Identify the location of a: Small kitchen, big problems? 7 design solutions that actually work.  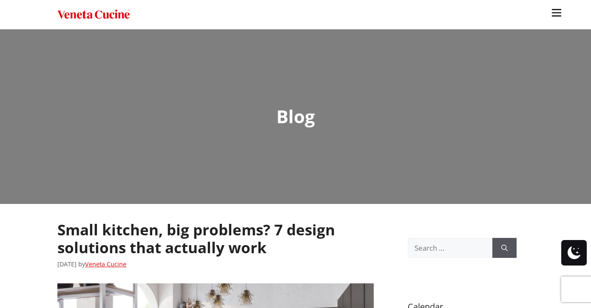
(196, 238).